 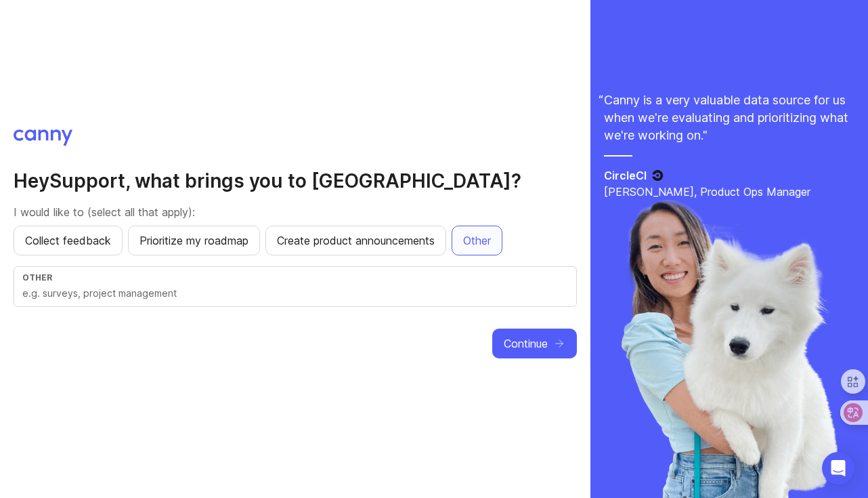 I want to click on div: Other, so click(x=295, y=277).